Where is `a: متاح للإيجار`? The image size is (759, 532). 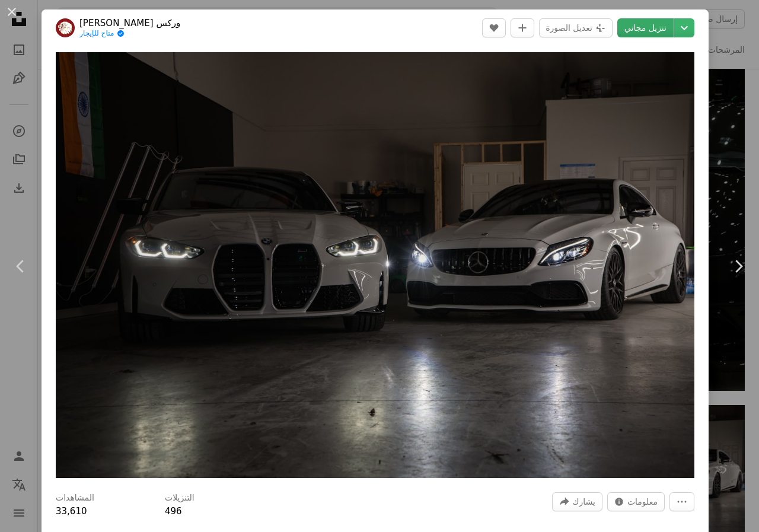
a: متاح للإيجار is located at coordinates (130, 34).